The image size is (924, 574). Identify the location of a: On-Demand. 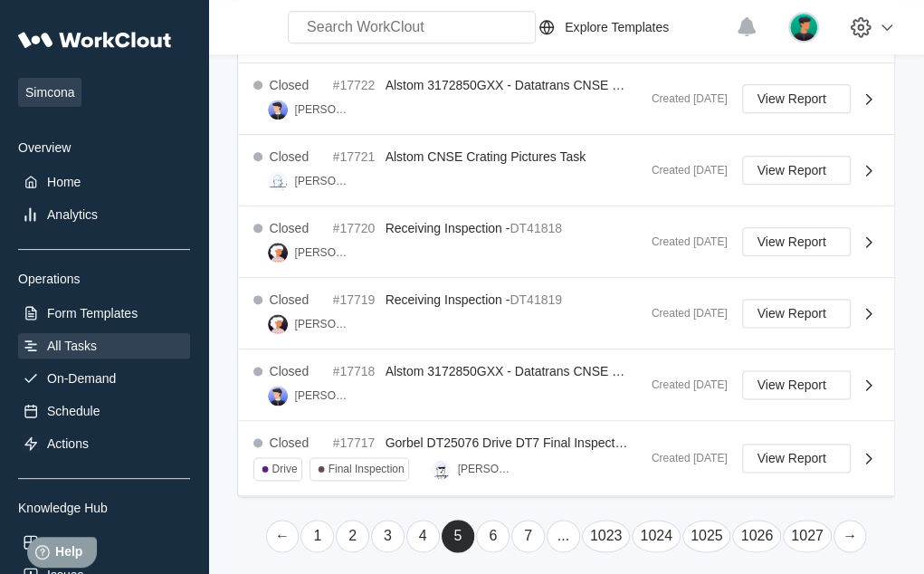
(104, 378).